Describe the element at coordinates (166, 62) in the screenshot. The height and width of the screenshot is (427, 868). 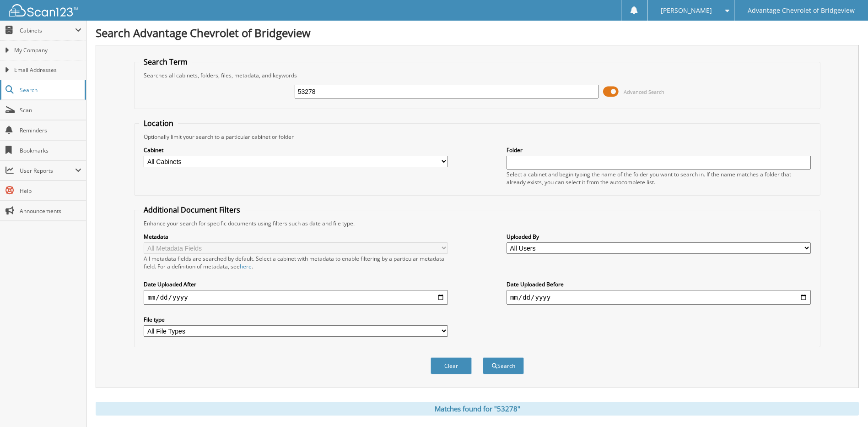
I see `legend: Search Term` at that location.